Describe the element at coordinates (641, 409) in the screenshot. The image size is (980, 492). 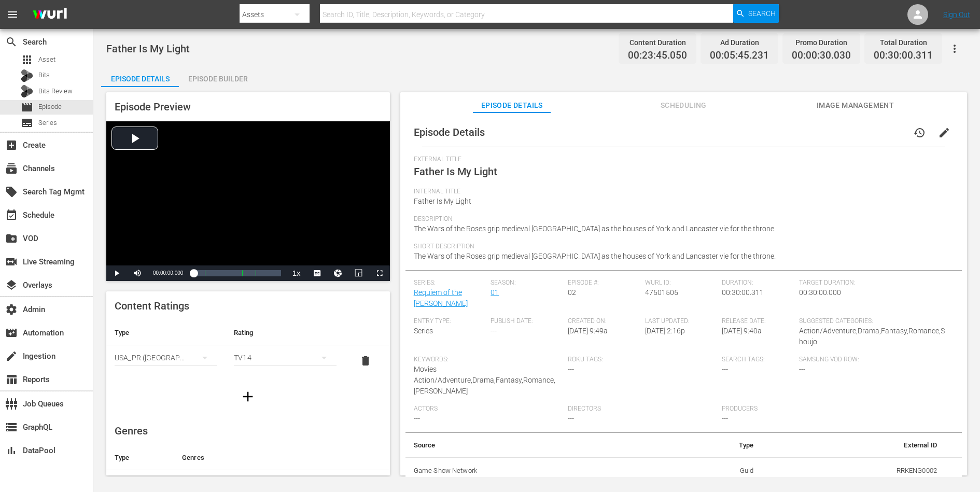
I see `span: Directors` at that location.